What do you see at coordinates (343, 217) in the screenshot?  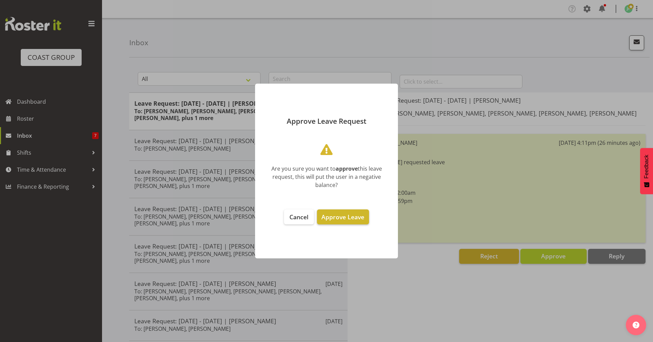 I see `button: Approve Leave` at bounding box center [343, 217].